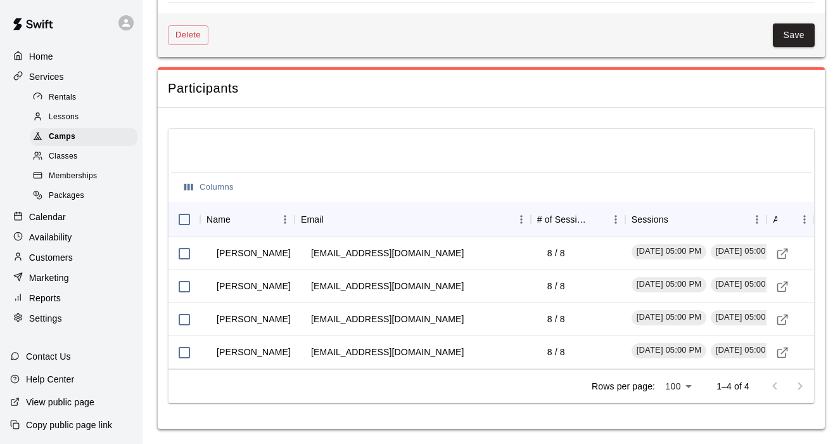 The height and width of the screenshot is (444, 840). What do you see at coordinates (71, 217) in the screenshot?
I see `div: Calendar` at bounding box center [71, 217].